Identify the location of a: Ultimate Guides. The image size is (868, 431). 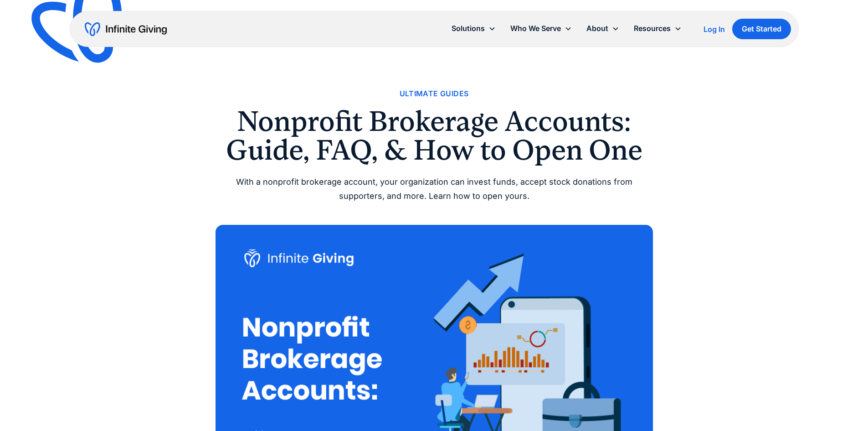
(434, 93).